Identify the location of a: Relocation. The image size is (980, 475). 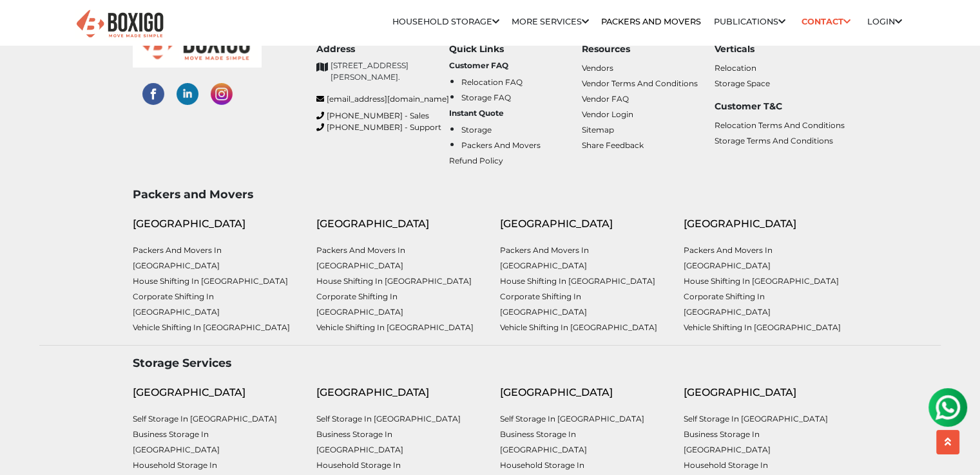
(735, 67).